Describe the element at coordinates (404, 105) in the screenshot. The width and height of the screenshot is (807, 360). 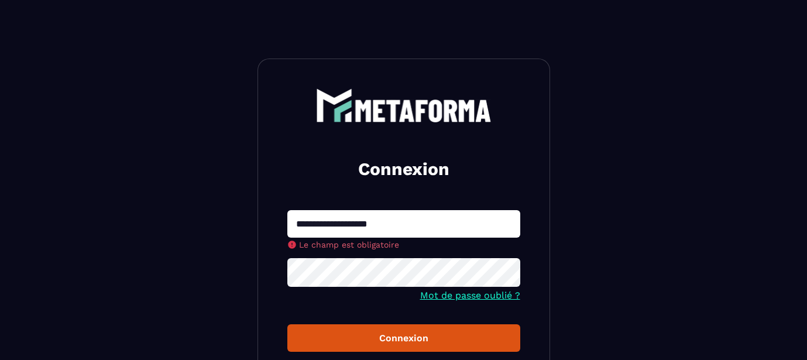
I see `img: logo` at that location.